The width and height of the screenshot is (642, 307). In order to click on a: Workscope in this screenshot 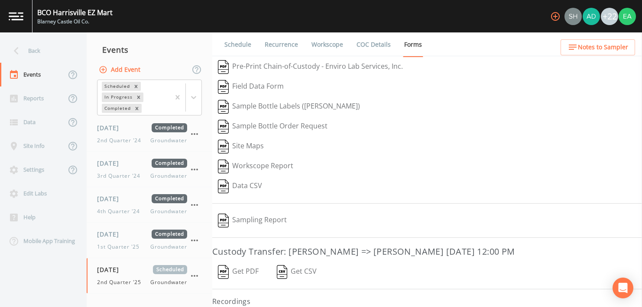, I will do `click(327, 45)`.